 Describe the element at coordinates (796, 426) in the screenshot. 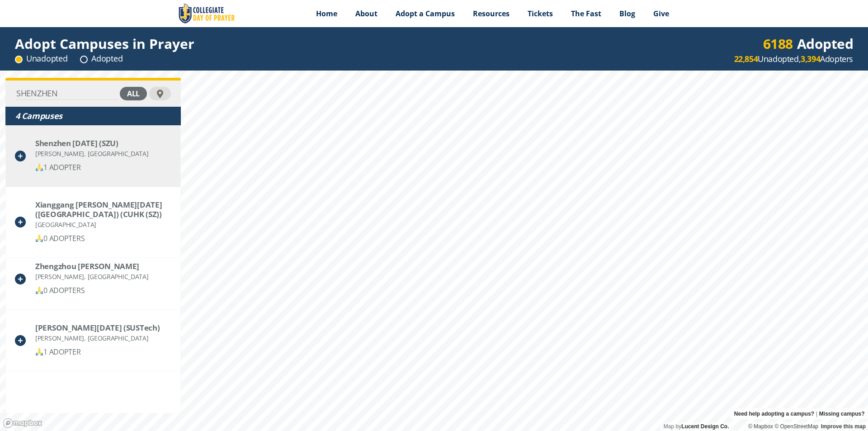

I see `a: OpenStreetMap` at that location.